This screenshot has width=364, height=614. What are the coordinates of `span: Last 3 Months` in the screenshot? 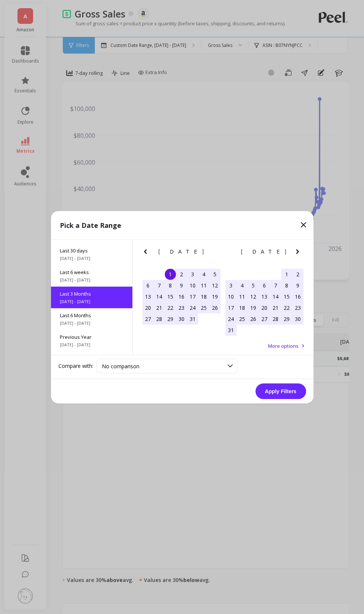 It's located at (91, 294).